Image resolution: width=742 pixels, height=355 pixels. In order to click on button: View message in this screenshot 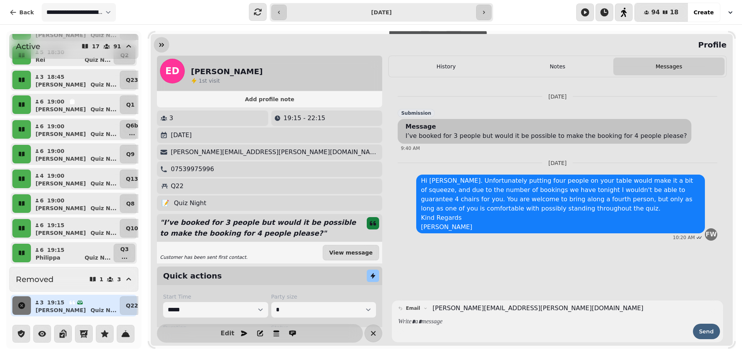, I will do `click(351, 253)`.